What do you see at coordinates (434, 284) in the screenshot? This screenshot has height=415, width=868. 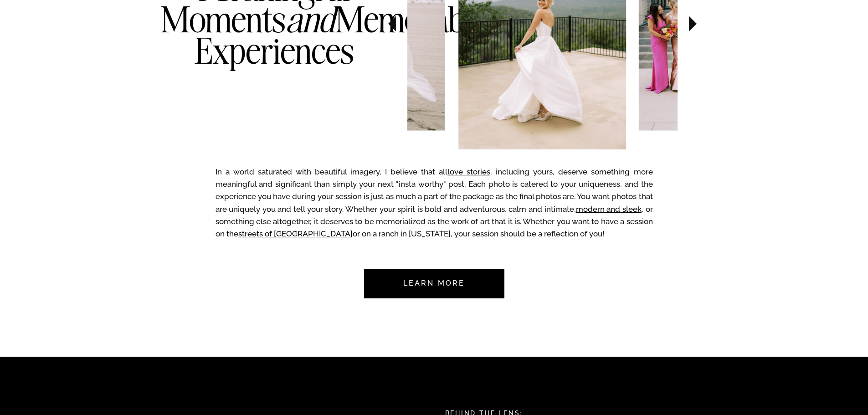 I see `a: Learn more` at bounding box center [434, 284].